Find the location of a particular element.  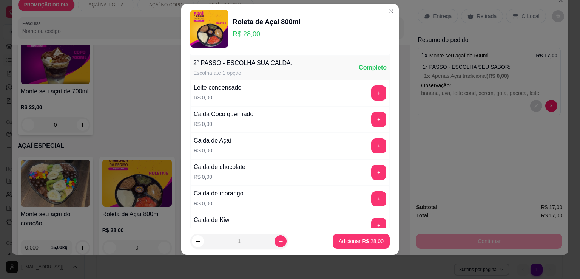

button: increase-product-quantity is located at coordinates (280, 241).